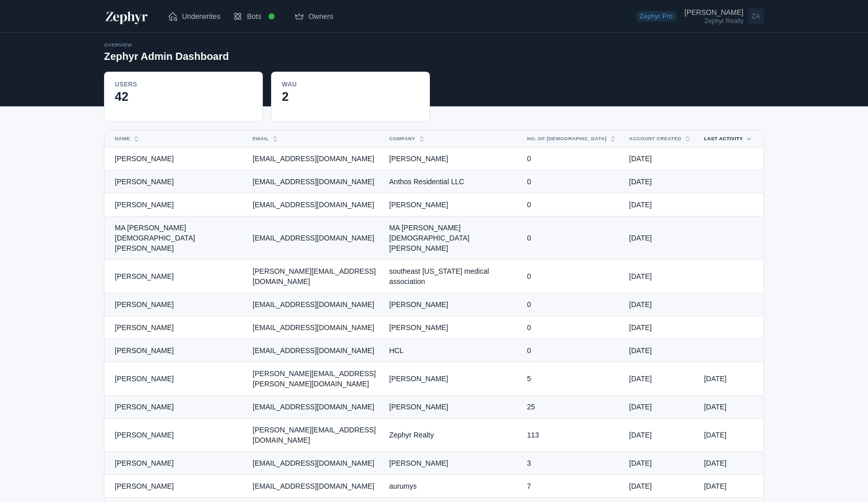 Image resolution: width=868 pixels, height=502 pixels. What do you see at coordinates (308, 139) in the screenshot?
I see `button: Email` at bounding box center [308, 139].